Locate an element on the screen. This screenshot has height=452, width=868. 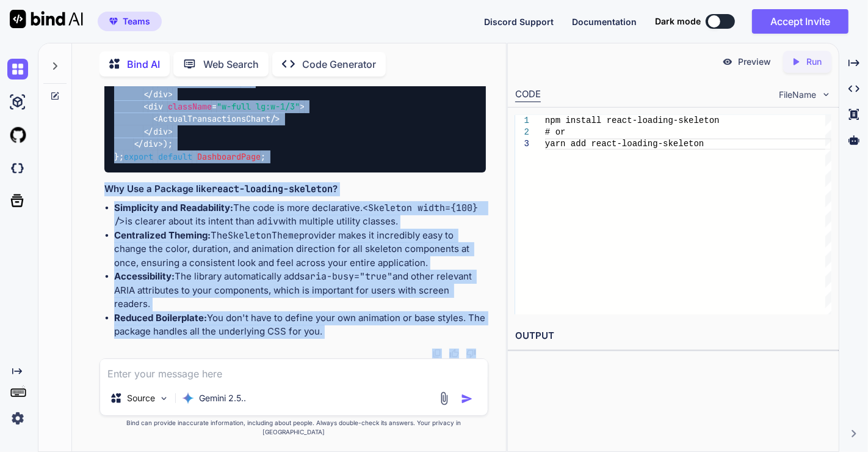
code: aria-busy="true" is located at coordinates (349, 277).